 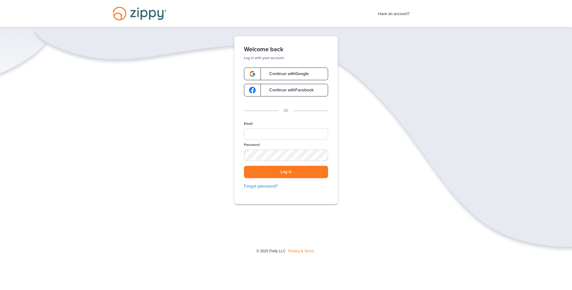 What do you see at coordinates (252, 145) in the screenshot?
I see `label: Password` at bounding box center [252, 145].